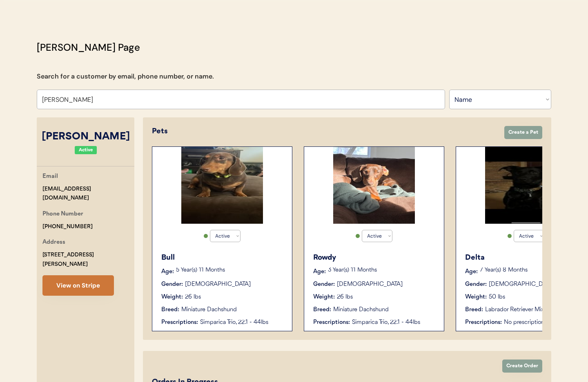 This screenshot has height=382, width=588. Describe the element at coordinates (241, 99) in the screenshot. I see `input: Search by name` at that location.